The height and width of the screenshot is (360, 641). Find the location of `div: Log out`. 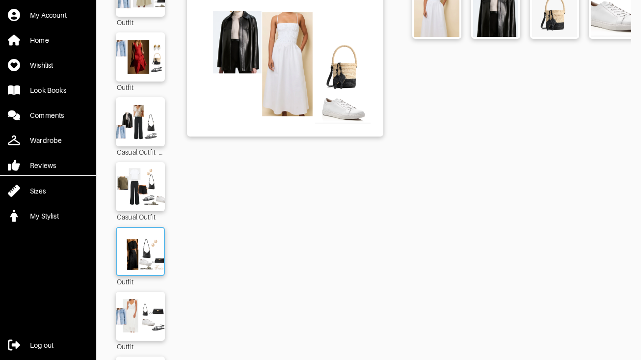

div: Log out is located at coordinates (42, 345).